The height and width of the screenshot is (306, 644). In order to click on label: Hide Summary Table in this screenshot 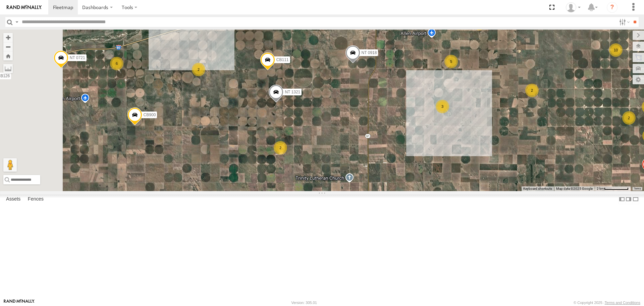, I will do `click(636, 199)`.